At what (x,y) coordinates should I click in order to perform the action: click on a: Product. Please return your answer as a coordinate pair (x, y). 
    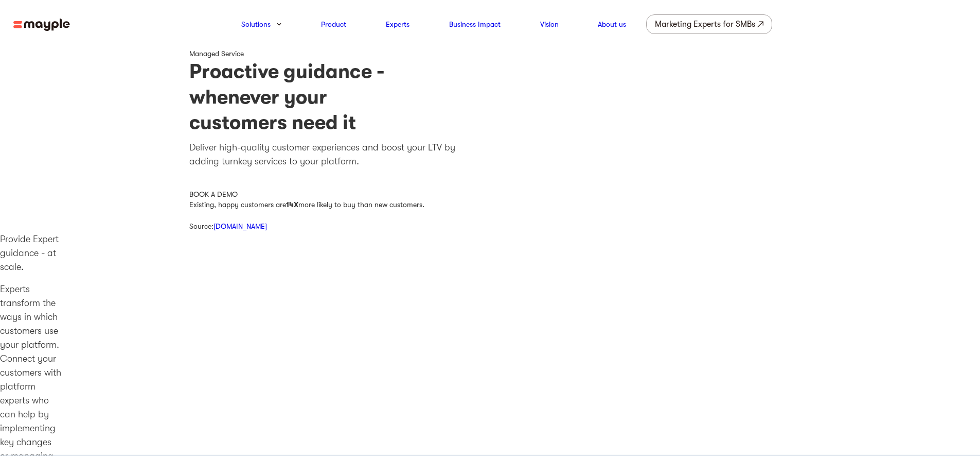
    Looking at the image, I should click on (334, 24).